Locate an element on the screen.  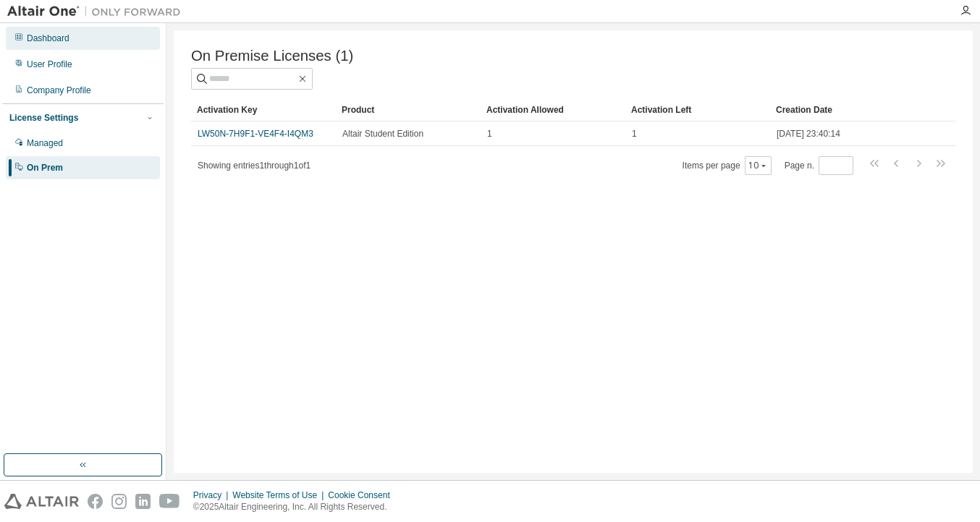
div: Cookie Consent is located at coordinates (363, 496).